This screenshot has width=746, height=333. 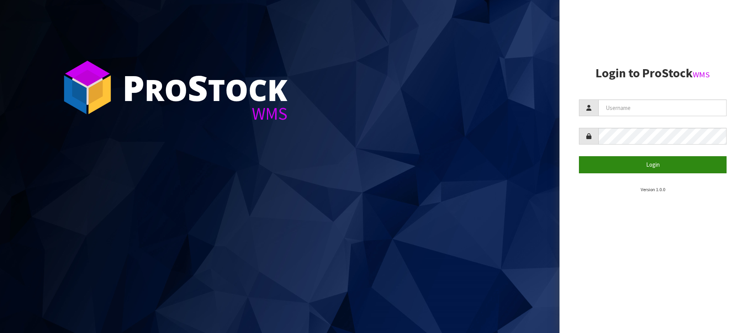 What do you see at coordinates (87, 87) in the screenshot?
I see `img: ProStock Cube` at bounding box center [87, 87].